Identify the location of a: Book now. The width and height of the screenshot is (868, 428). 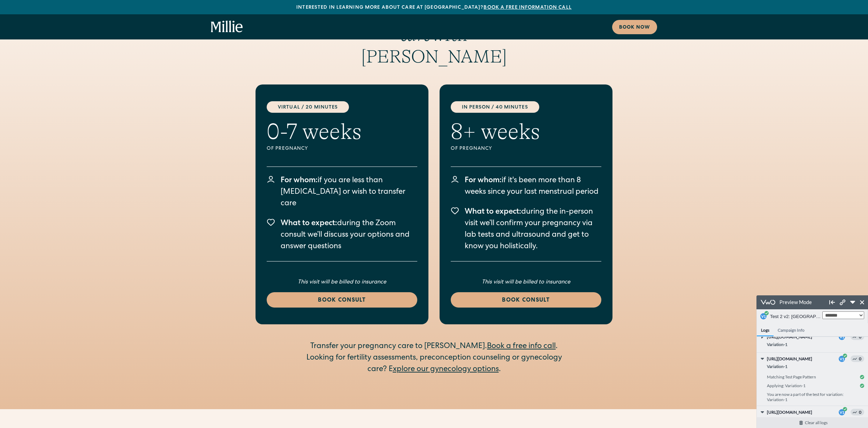
(635, 27).